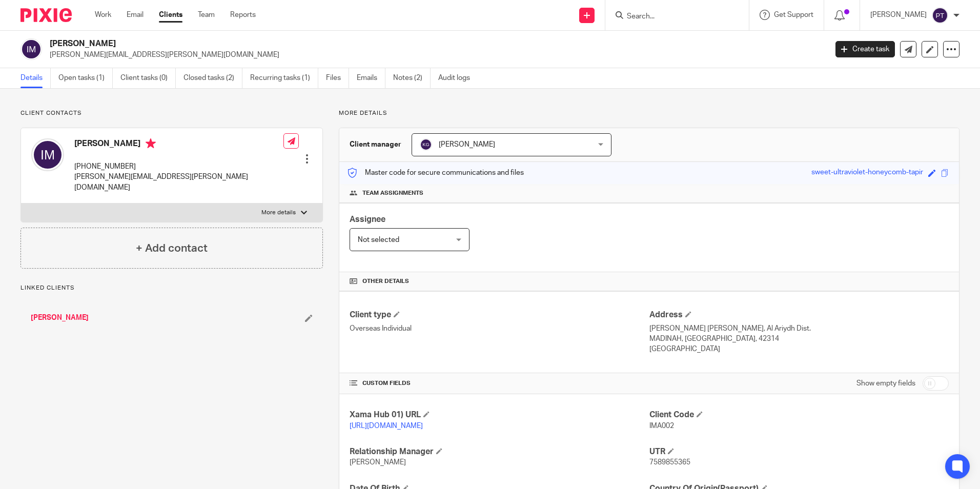  I want to click on label: Show empty fields, so click(886, 383).